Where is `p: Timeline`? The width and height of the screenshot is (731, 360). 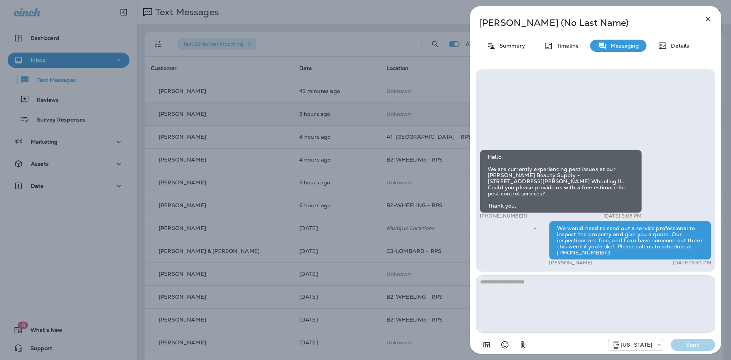
p: Timeline is located at coordinates (566, 46).